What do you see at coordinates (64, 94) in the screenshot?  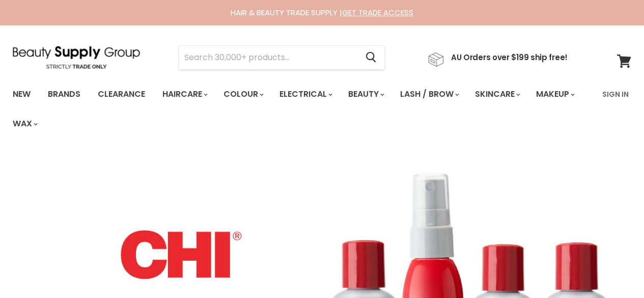 I see `a: Brands` at bounding box center [64, 94].